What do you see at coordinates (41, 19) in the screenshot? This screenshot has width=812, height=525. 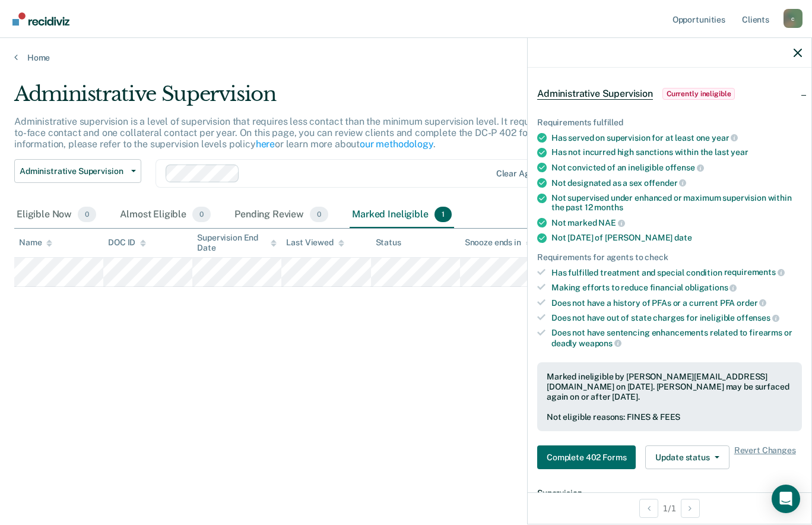 I see `img: Recidiviz` at bounding box center [41, 19].